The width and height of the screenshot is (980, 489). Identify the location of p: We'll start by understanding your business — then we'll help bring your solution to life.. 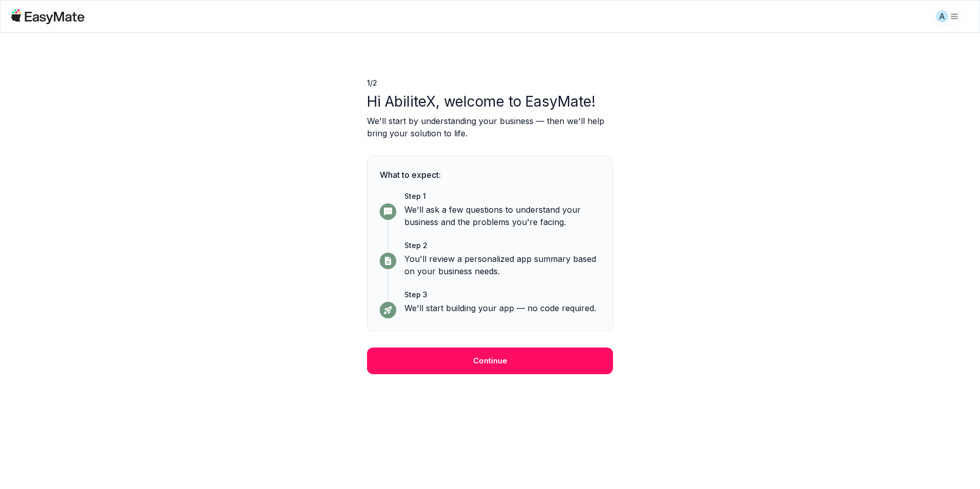
(490, 127).